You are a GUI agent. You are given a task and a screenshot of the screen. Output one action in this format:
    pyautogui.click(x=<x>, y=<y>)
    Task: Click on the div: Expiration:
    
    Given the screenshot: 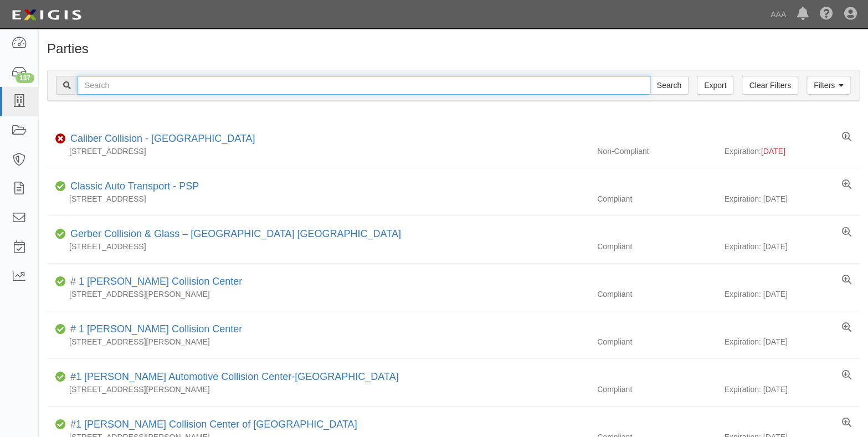 What is the action you would take?
    pyautogui.click(x=792, y=151)
    